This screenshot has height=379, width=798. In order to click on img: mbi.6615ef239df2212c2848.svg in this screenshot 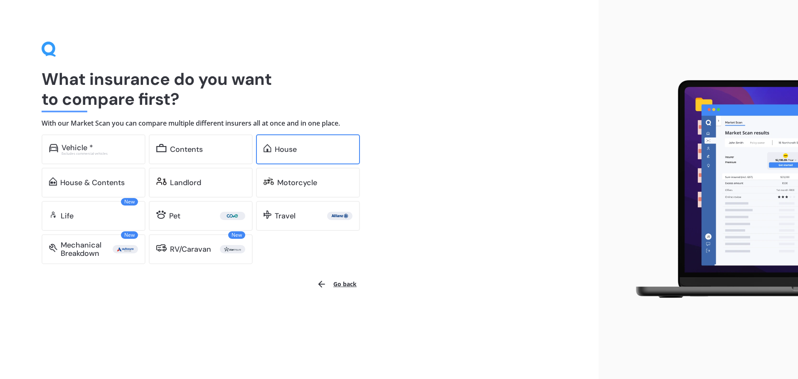, I will do `click(53, 248)`.